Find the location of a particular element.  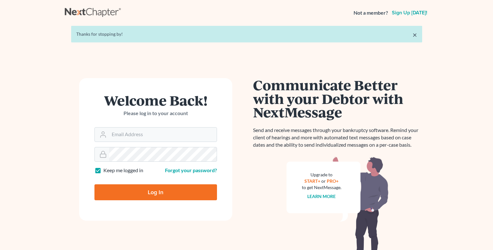

label: Keep me logged in is located at coordinates (123, 170).